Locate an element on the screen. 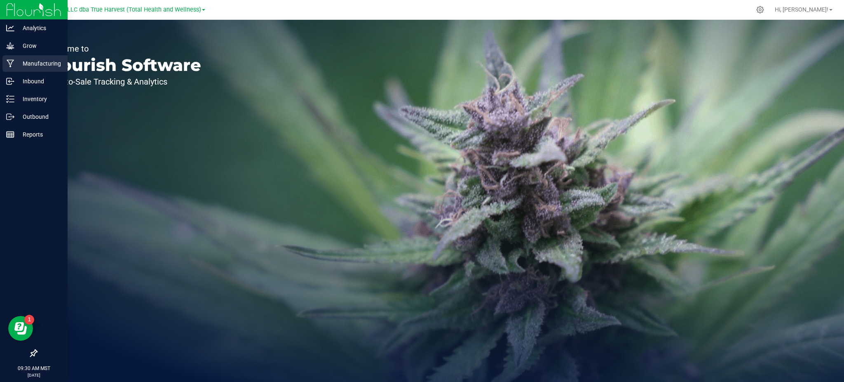 This screenshot has width=844, height=382. p: Inbound is located at coordinates (39, 81).